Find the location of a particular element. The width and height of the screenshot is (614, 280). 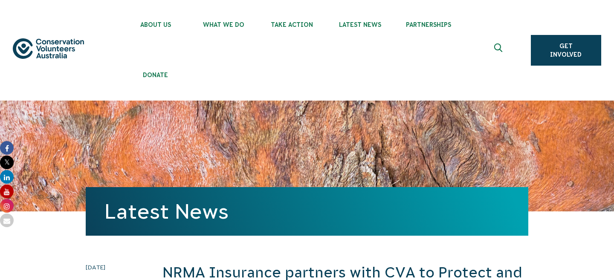

a: Get Involved is located at coordinates (566, 50).